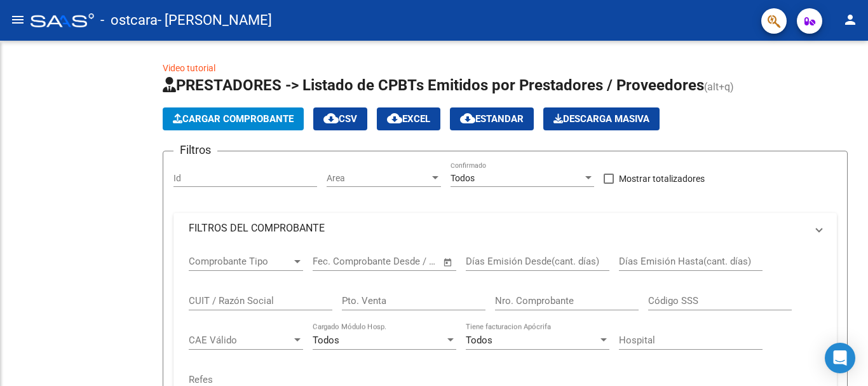 The image size is (868, 386). Describe the element at coordinates (492, 119) in the screenshot. I see `span: Estandar` at that location.